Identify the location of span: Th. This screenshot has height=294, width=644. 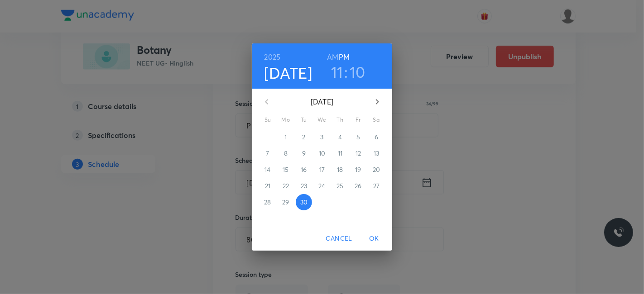
(340, 120).